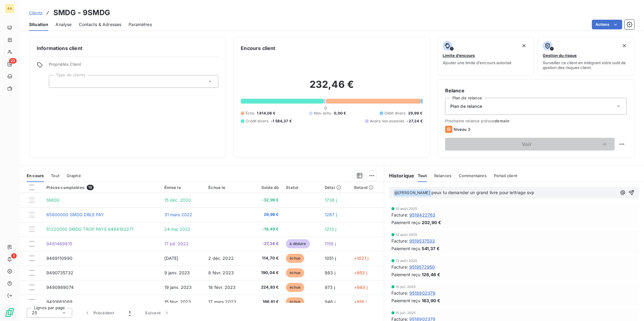  Describe the element at coordinates (530, 145) in the screenshot. I see `button: Voir` at that location.